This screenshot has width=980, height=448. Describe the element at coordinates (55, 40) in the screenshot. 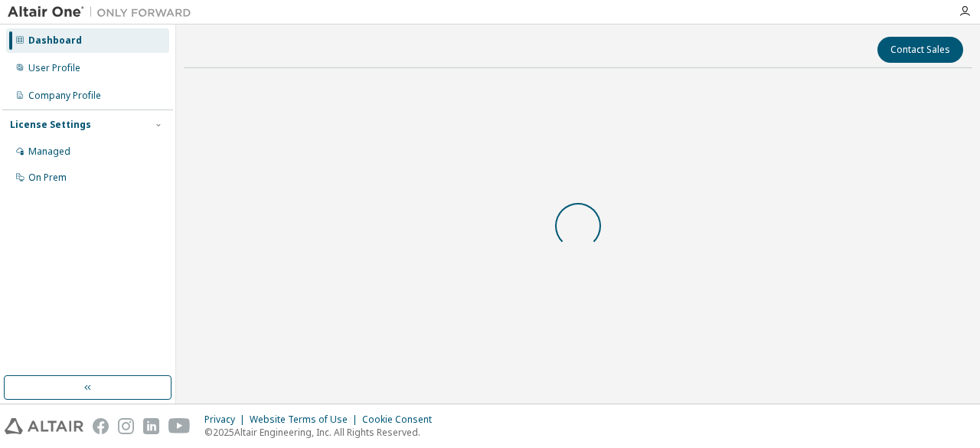

I see `div: Dashboard` at that location.